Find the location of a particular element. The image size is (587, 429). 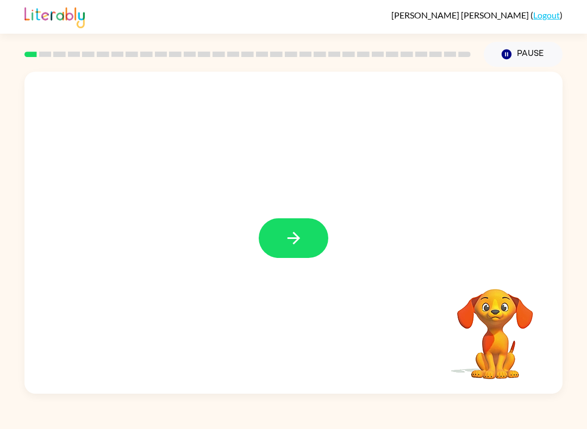

video: Your browser must support playing .mp4 files to use Literably. Please try using another browser. is located at coordinates (495, 327).